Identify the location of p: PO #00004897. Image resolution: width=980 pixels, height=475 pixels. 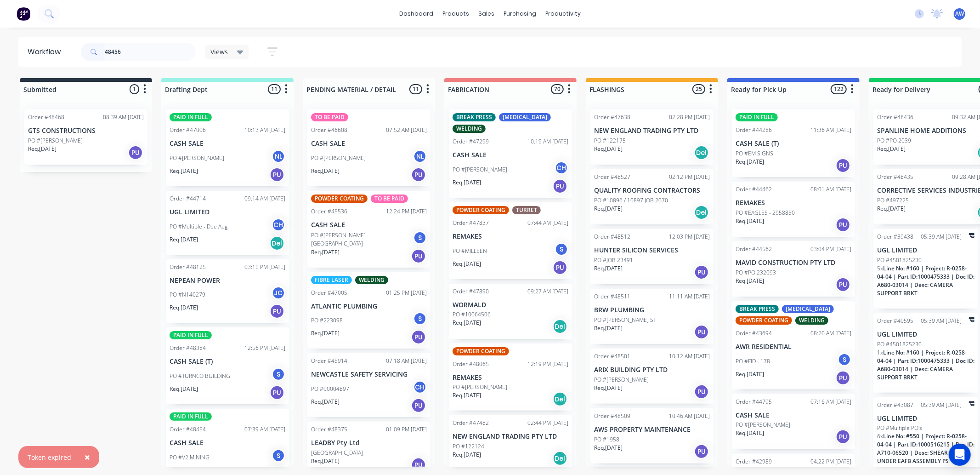
(330, 389).